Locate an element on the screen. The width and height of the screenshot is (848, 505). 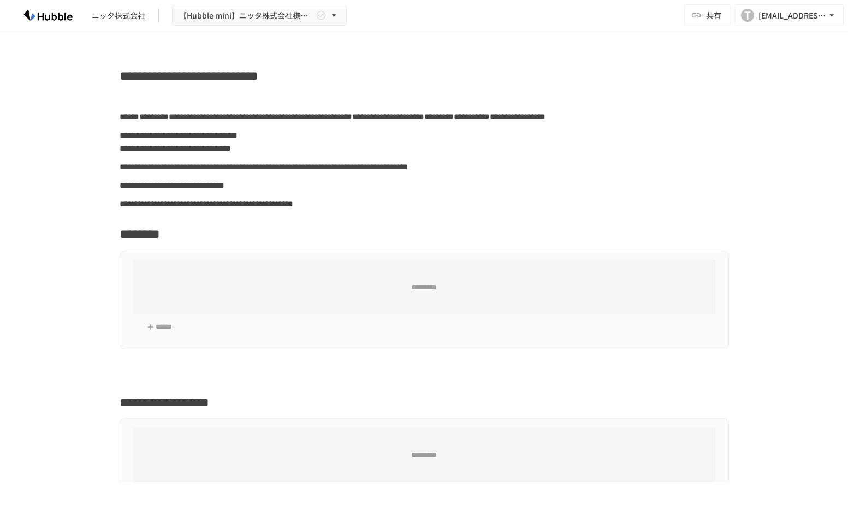
div: ニッタ株式会社 is located at coordinates (119, 15).